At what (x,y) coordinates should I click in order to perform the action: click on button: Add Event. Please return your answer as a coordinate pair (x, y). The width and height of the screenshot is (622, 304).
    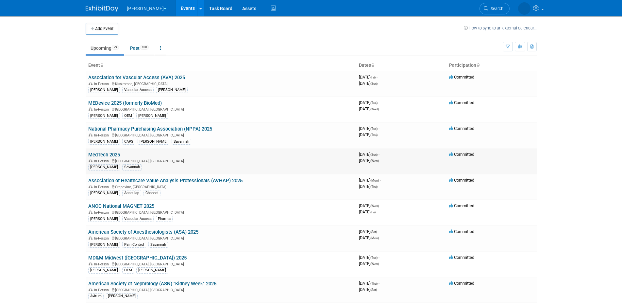
    Looking at the image, I should click on (102, 29).